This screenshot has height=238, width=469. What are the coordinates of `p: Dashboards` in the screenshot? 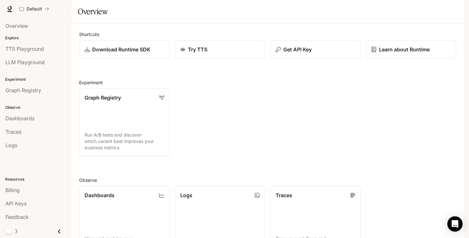 It's located at (100, 195).